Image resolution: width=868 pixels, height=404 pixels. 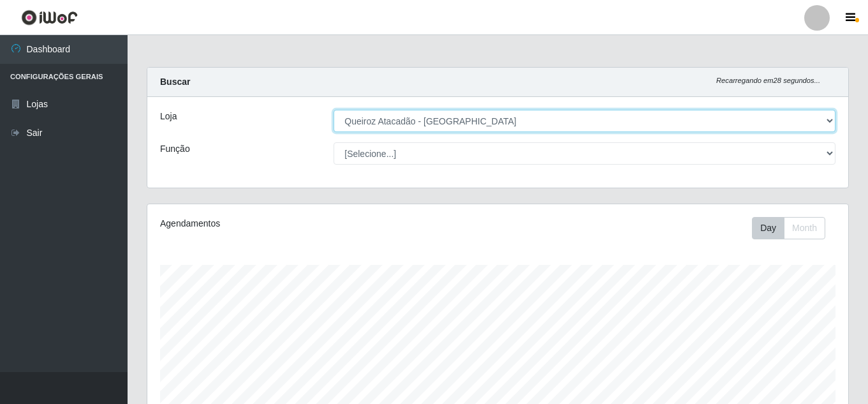 What do you see at coordinates (175, 149) in the screenshot?
I see `label: Função` at bounding box center [175, 149].